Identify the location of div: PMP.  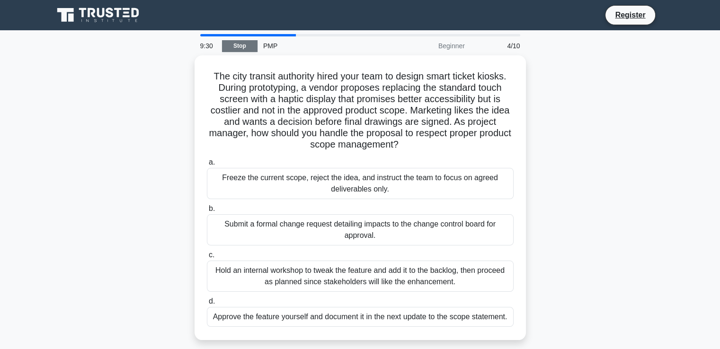
(322, 46).